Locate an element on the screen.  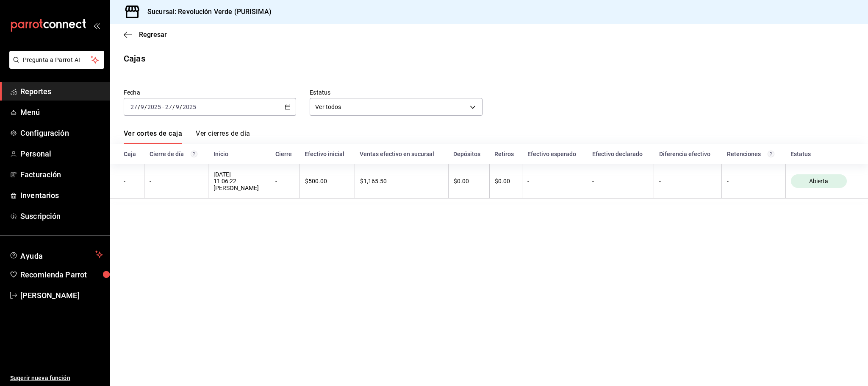
a: Ver cortes de caja is located at coordinates (153, 137).